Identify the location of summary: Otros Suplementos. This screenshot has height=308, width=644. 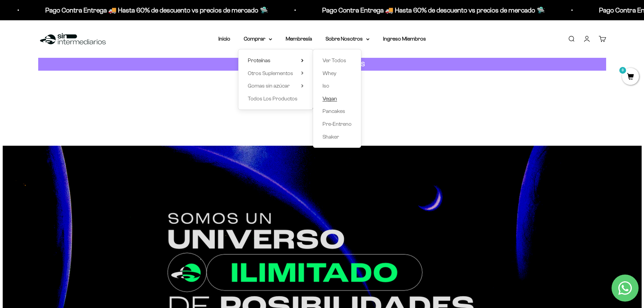
(275, 73).